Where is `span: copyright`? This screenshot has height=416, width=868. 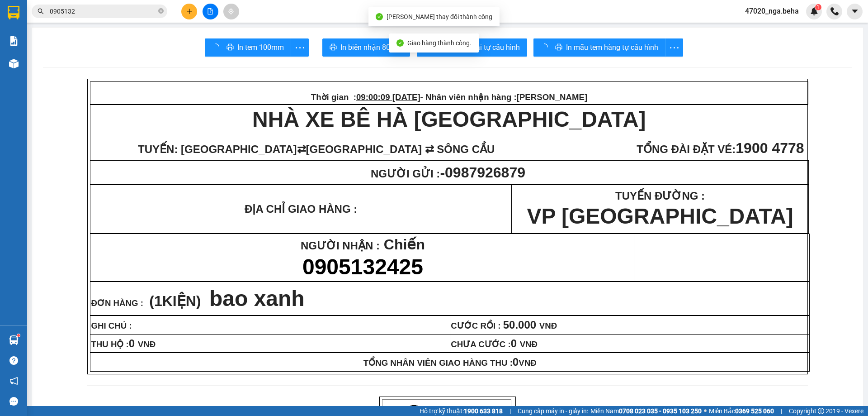 span: copyright is located at coordinates (821, 411).